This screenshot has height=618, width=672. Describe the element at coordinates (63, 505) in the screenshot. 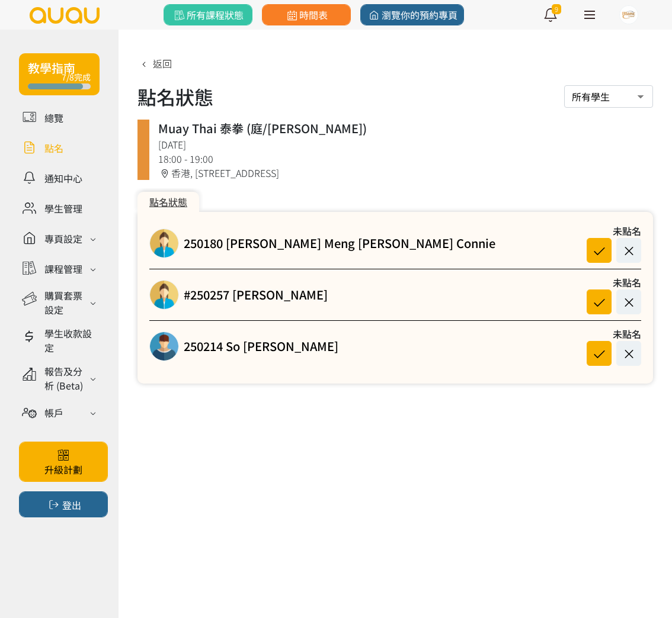

I see `button: 登出` at that location.